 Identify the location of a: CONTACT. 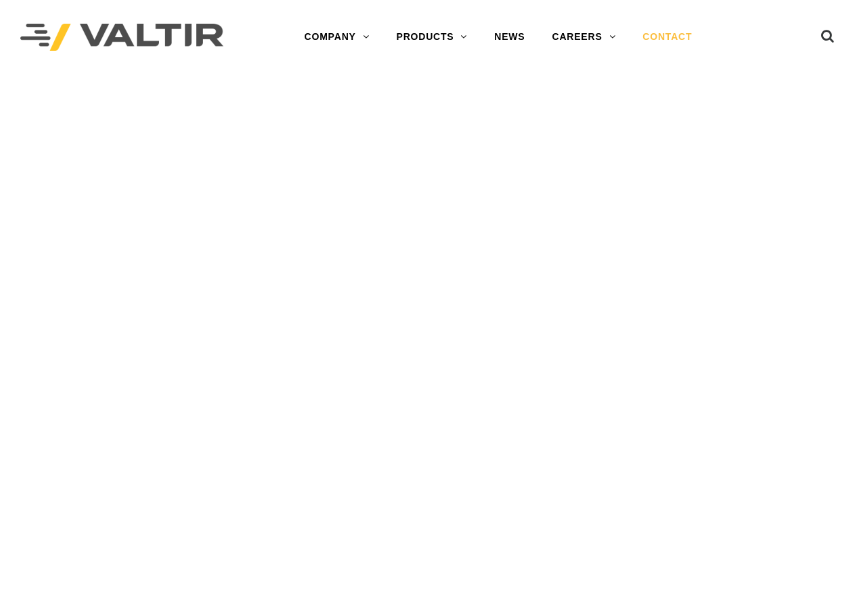
(667, 38).